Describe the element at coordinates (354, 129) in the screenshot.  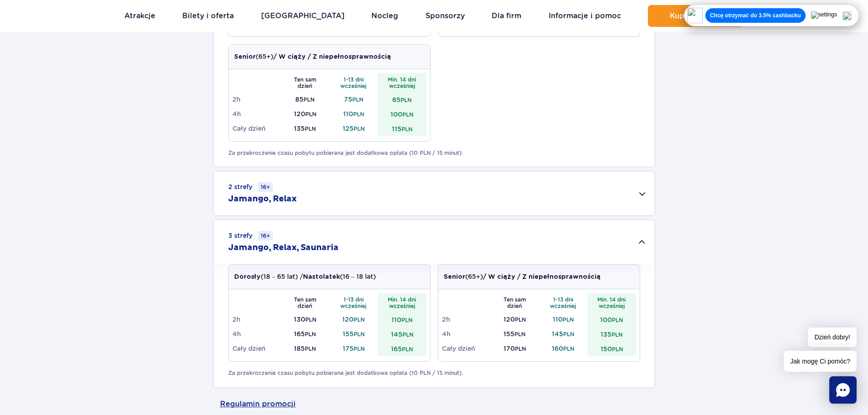
I see `td: 125` at that location.